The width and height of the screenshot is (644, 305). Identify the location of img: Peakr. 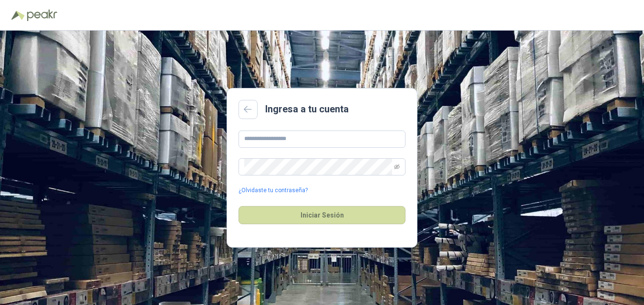
(42, 16).